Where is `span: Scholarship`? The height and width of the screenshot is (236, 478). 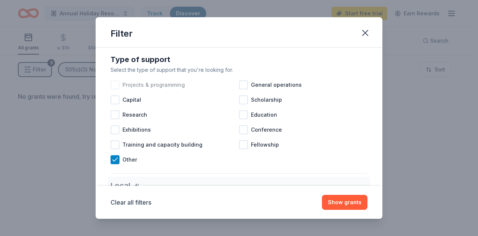 span: Scholarship is located at coordinates (266, 100).